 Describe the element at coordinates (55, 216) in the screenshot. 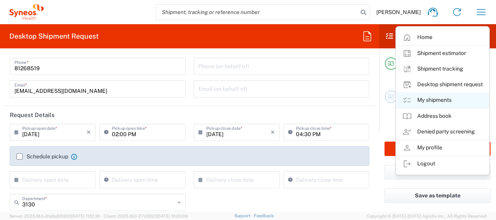

I see `span: Server: 2025.18.0-d1e9a510831` at that location.